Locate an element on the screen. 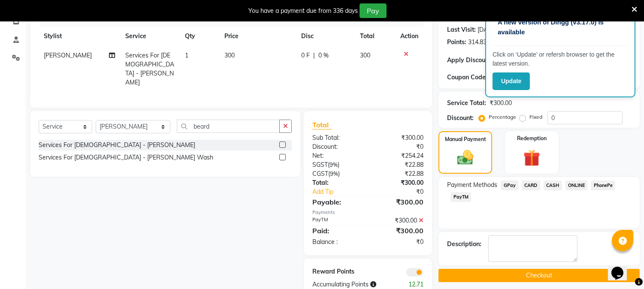 This screenshot has width=644, height=289. div: PayTM is located at coordinates (337, 220).